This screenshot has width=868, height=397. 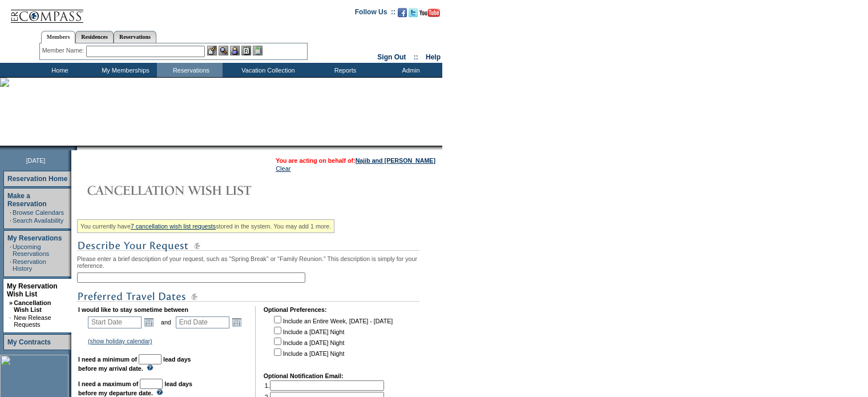 I want to click on td: Reservations, so click(x=189, y=70).